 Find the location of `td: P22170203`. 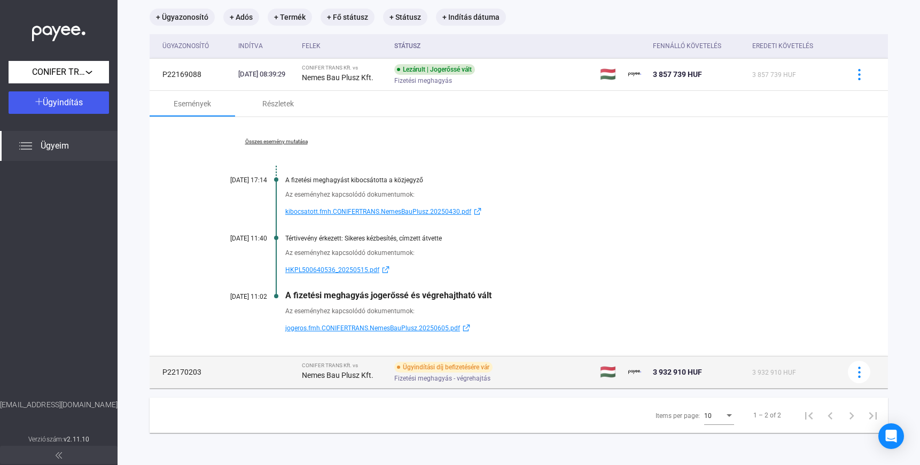

td: P22170203 is located at coordinates (192, 372).